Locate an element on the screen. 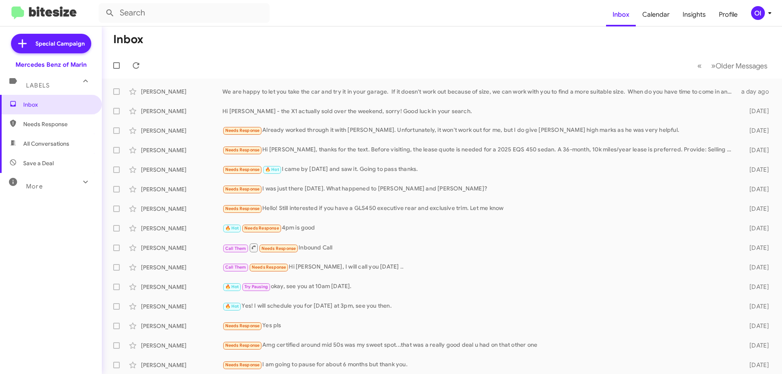 The width and height of the screenshot is (782, 374). div: We are happy to let you take the car and try it in your garage. If it doesn't work out because of... is located at coordinates (480, 92).